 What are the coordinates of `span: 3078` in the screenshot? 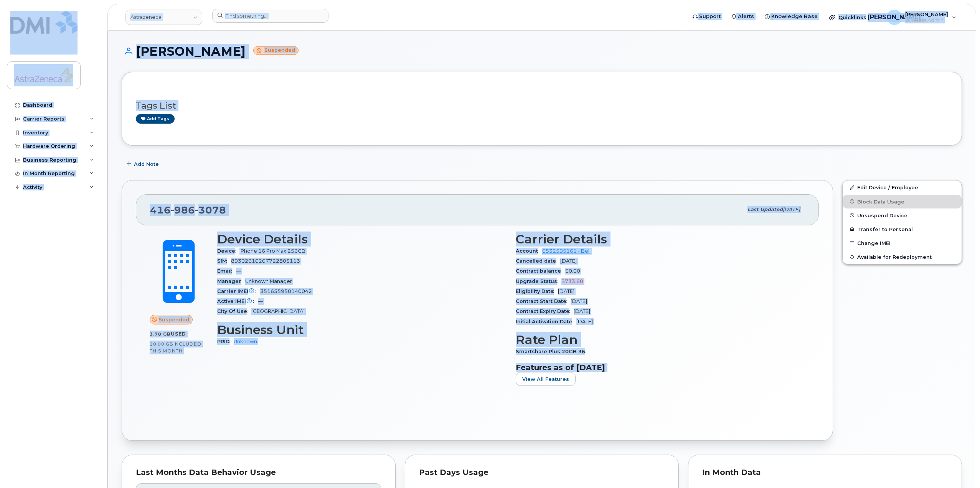 It's located at (210, 210).